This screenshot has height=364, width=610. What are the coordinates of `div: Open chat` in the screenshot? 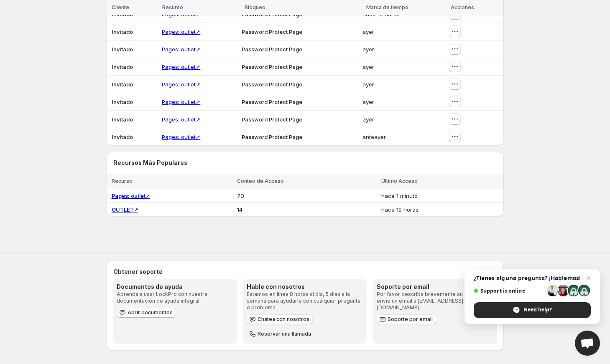 It's located at (587, 343).